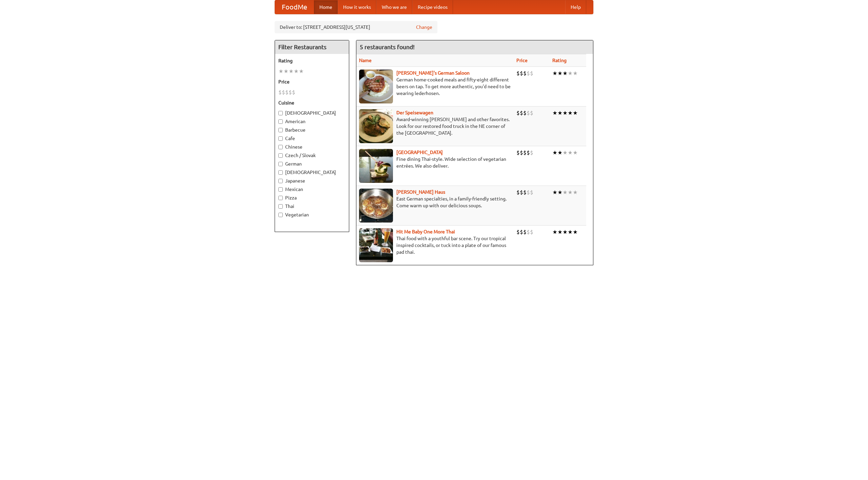 The image size is (868, 480). Describe the element at coordinates (376, 127) in the screenshot. I see `img: speisewagen.jpg` at that location.